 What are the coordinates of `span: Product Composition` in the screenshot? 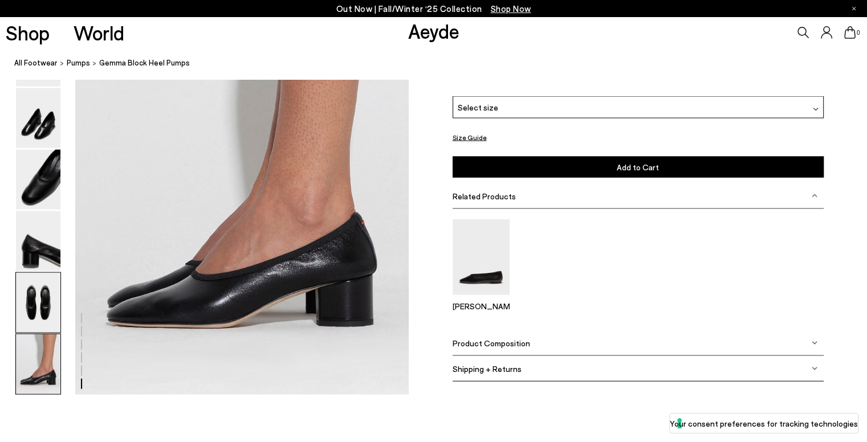 It's located at (491, 343).